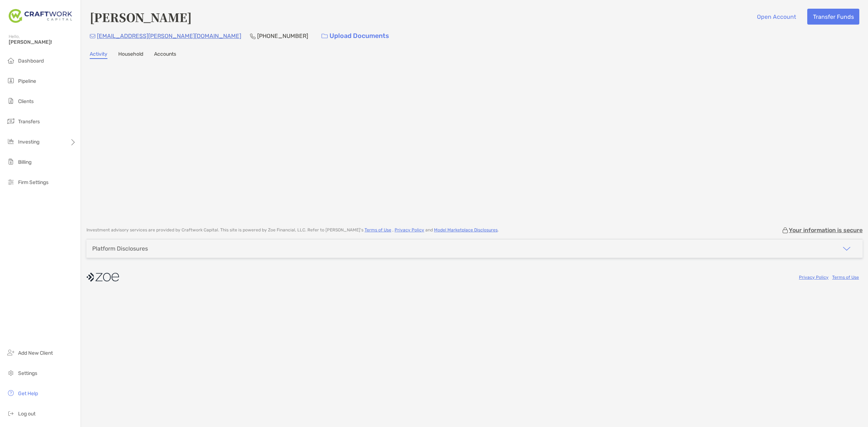 Image resolution: width=868 pixels, height=427 pixels. Describe the element at coordinates (26, 101) in the screenshot. I see `span: Clients` at that location.